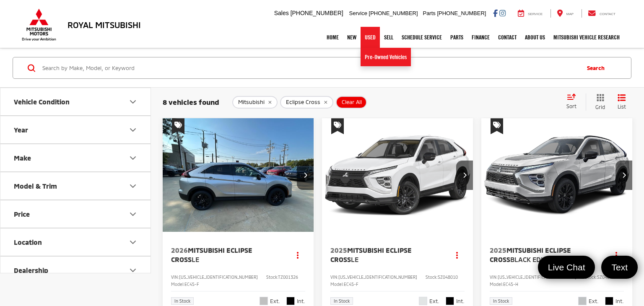 This screenshot has height=306, width=644. What do you see at coordinates (495, 13) in the screenshot?
I see `a: Facebook: Click to visit our Facebook page` at bounding box center [495, 13].